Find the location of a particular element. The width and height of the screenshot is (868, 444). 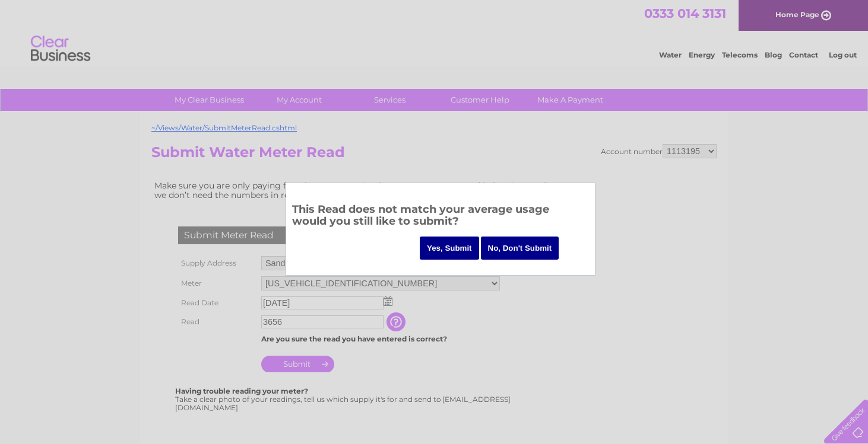

a: Blog is located at coordinates (773, 54).